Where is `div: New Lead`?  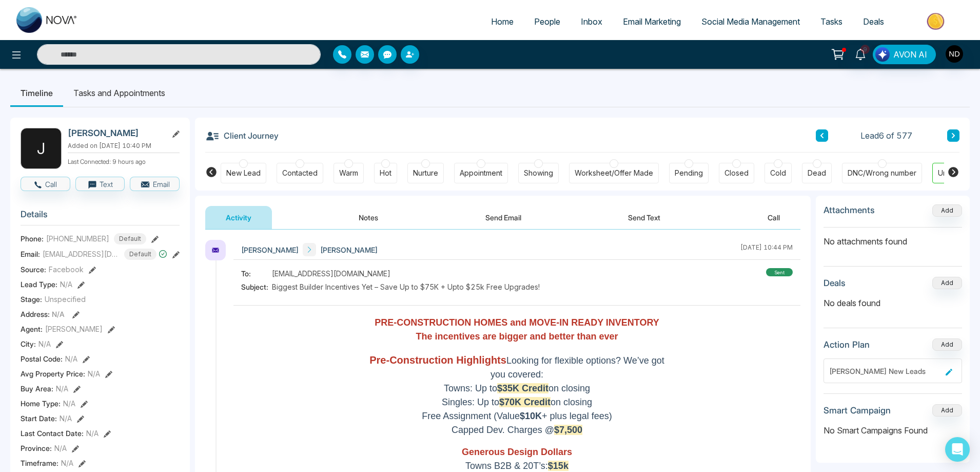
div: New Lead is located at coordinates (243, 173).